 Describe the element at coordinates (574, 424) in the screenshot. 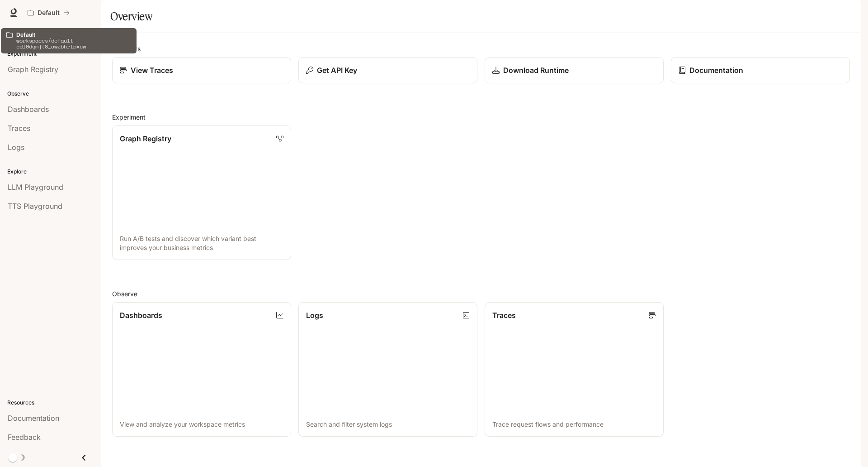

I see `p: Trace request flows and performance` at that location.